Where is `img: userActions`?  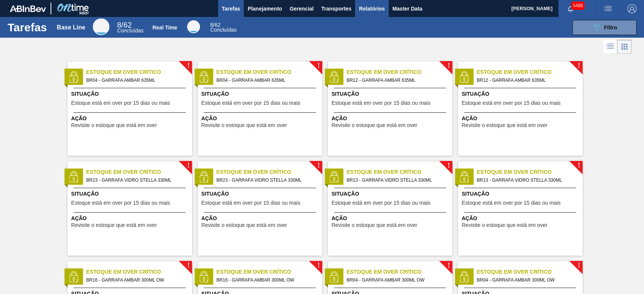
img: userActions is located at coordinates (608, 8).